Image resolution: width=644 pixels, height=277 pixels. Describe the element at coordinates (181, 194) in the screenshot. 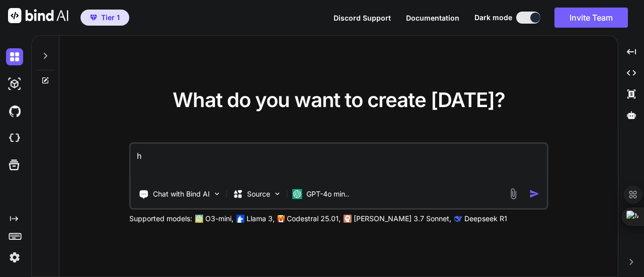

I see `p: Chat with Bind AI` at that location.